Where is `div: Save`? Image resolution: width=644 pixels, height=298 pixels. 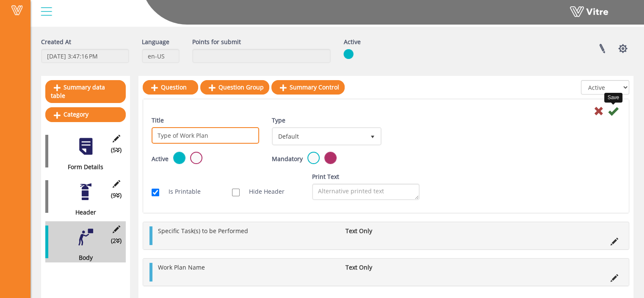 div: Save is located at coordinates (613, 98).